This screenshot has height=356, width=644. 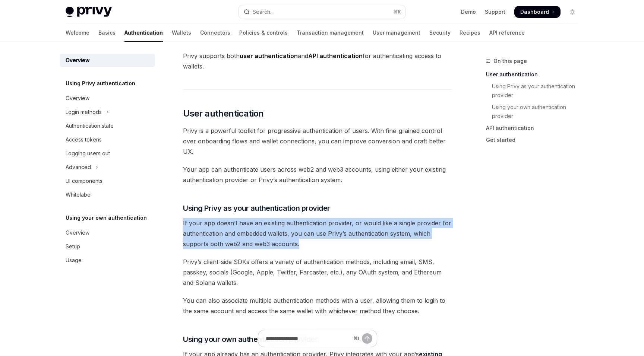 I want to click on h5: Using your own authentication, so click(x=106, y=218).